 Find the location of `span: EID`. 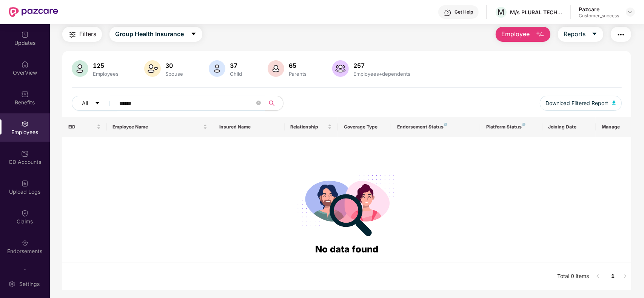

span: EID is located at coordinates (81, 127).